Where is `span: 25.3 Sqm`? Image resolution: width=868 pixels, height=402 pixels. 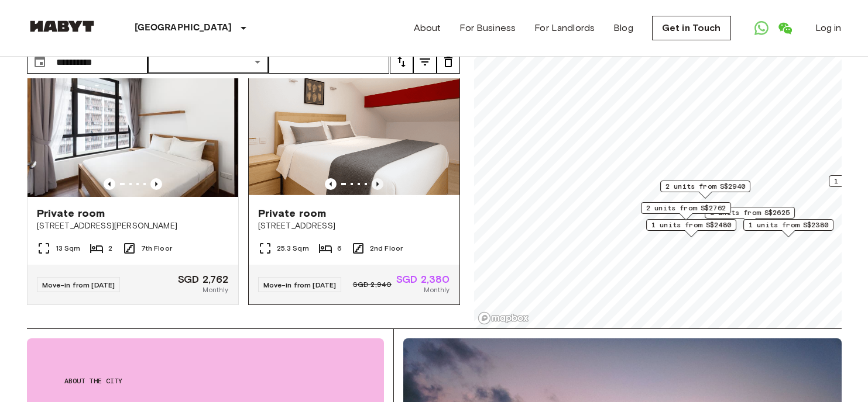 span: 25.3 Sqm is located at coordinates (292, 249).